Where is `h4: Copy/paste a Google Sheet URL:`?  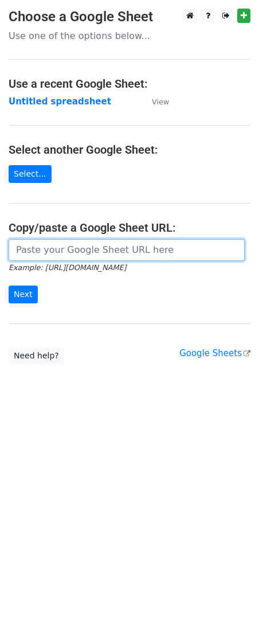 h4: Copy/paste a Google Sheet URL: is located at coordinates (129, 227).